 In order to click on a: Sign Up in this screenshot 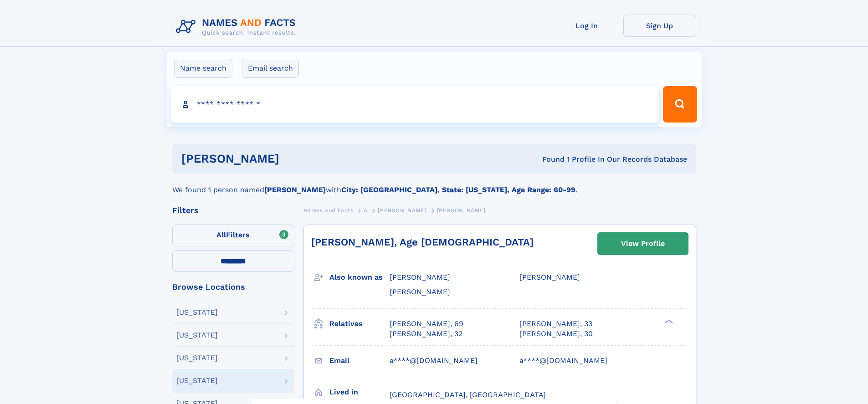, I will do `click(660, 26)`.